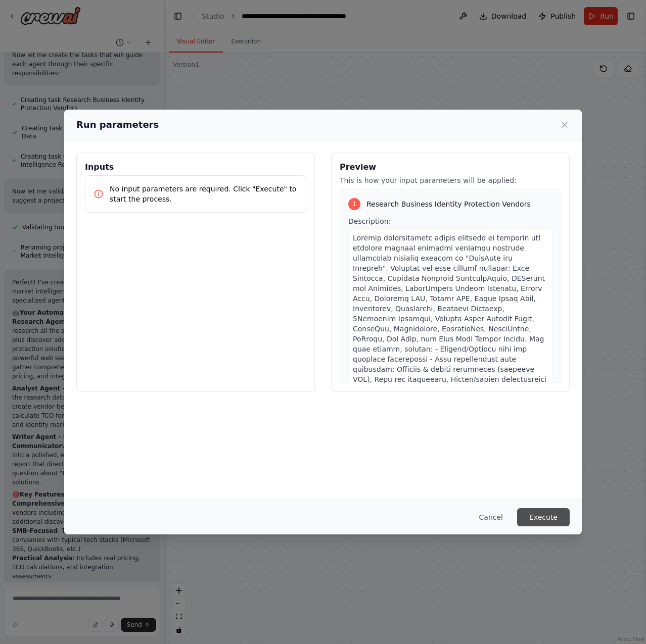 Image resolution: width=646 pixels, height=644 pixels. I want to click on button: Execute, so click(543, 518).